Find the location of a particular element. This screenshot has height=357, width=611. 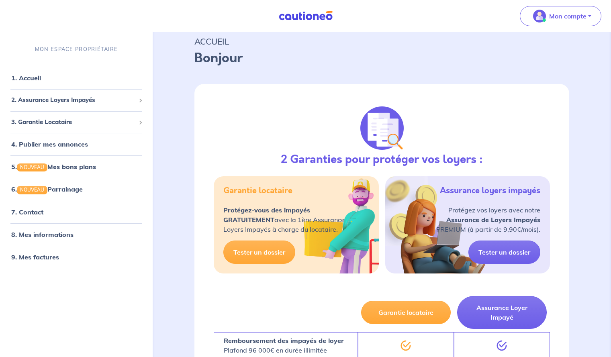

div: 2. Assurance Loyers Impayés is located at coordinates (76, 100).